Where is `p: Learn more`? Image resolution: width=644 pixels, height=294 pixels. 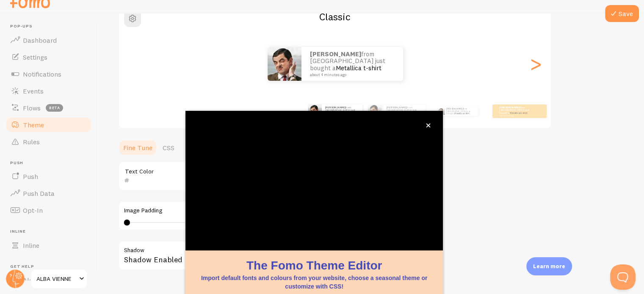 p: Learn more is located at coordinates (549, 266).